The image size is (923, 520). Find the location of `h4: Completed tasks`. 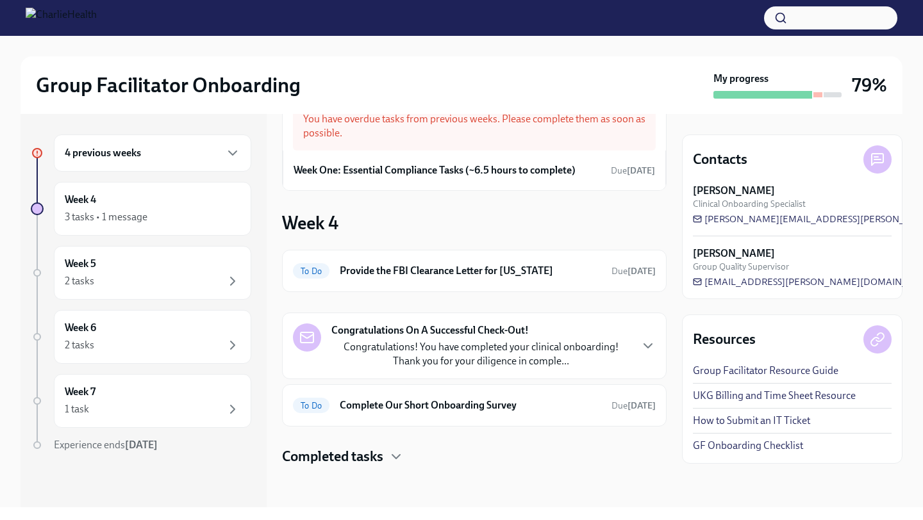

h4: Completed tasks is located at coordinates (333, 457).